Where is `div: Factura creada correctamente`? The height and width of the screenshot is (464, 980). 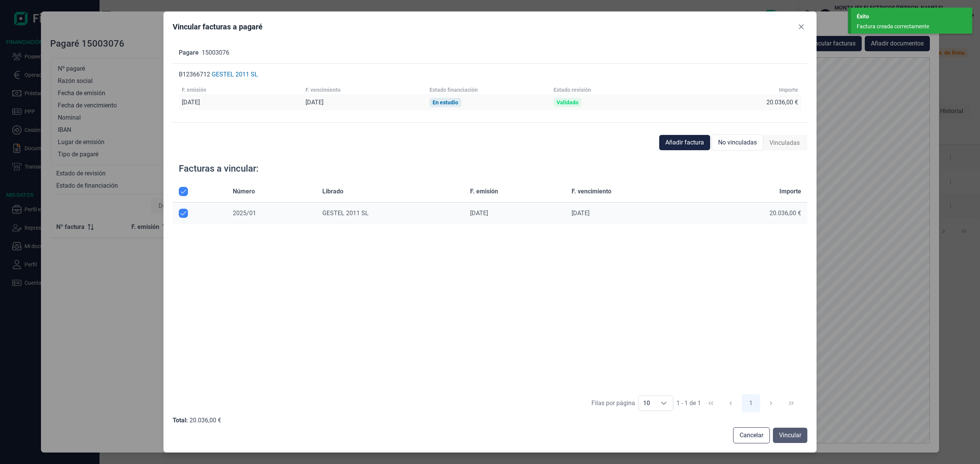 div: Factura creada correctamente is located at coordinates (909, 27).